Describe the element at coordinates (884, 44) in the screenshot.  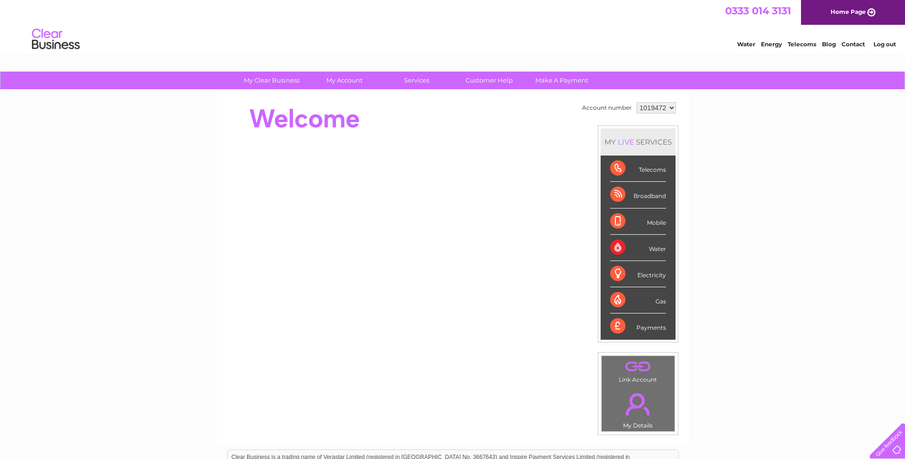
I see `a: Log out` at that location.